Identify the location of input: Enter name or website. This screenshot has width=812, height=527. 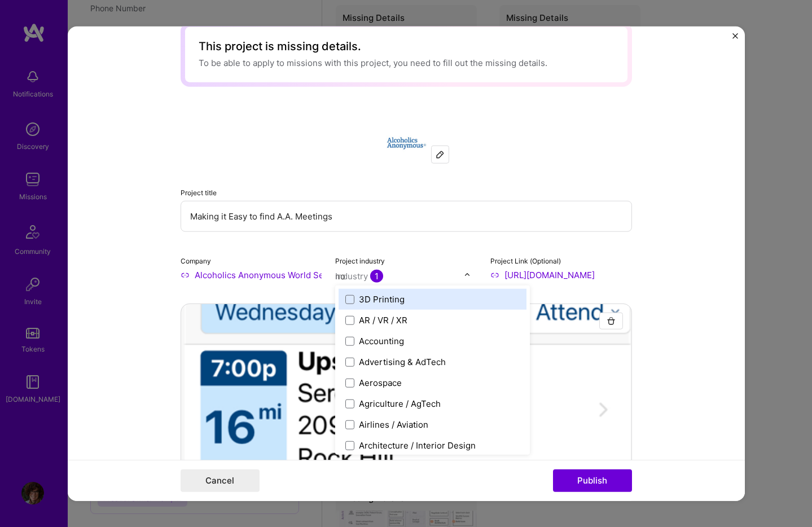
(251, 275).